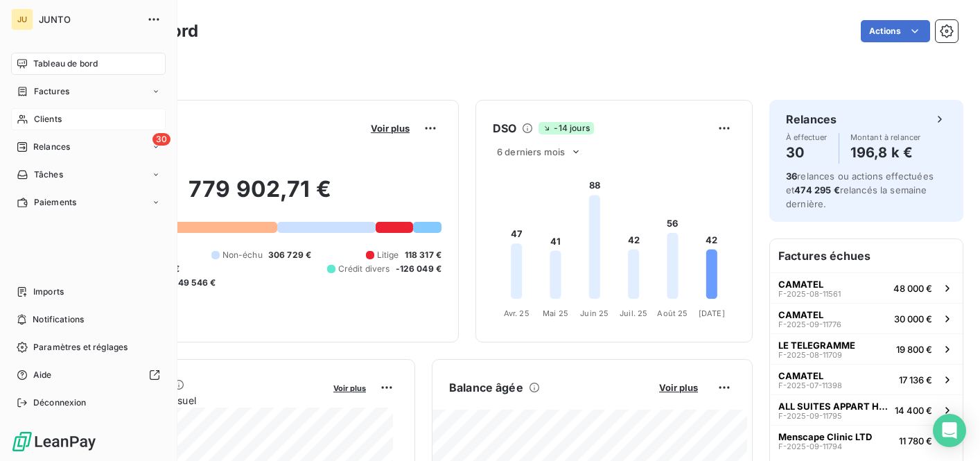 The width and height of the screenshot is (980, 461). Describe the element at coordinates (556, 313) in the screenshot. I see `tspan: Mai 25` at that location.